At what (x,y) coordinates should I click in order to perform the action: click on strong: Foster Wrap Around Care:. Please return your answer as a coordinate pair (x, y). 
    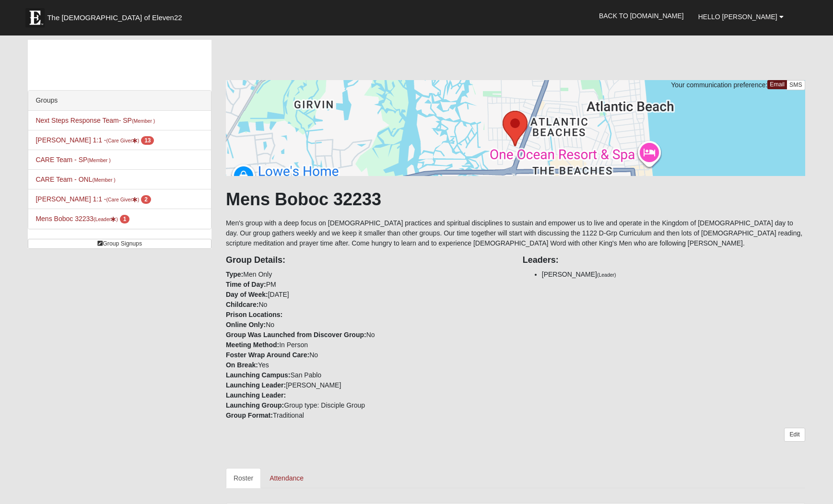
    Looking at the image, I should click on (268, 355).